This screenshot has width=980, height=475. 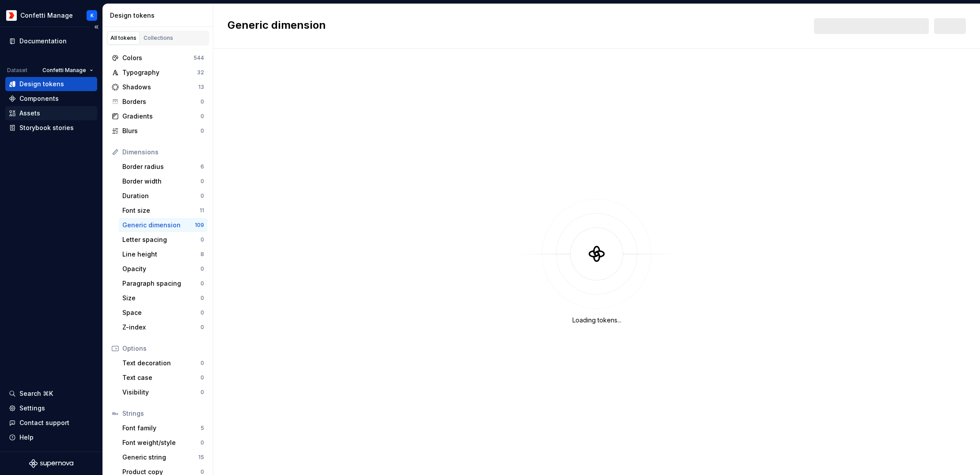 What do you see at coordinates (52, 114) in the screenshot?
I see `a: Assets` at bounding box center [52, 114].